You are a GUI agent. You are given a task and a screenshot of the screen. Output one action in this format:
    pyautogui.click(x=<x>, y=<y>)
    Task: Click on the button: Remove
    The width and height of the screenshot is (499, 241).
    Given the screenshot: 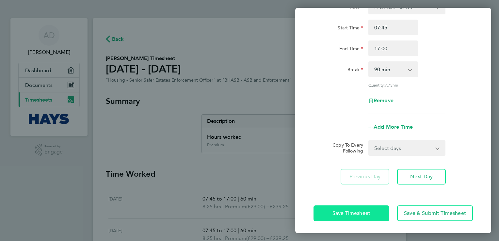 What is the action you would take?
    pyautogui.click(x=380, y=101)
    